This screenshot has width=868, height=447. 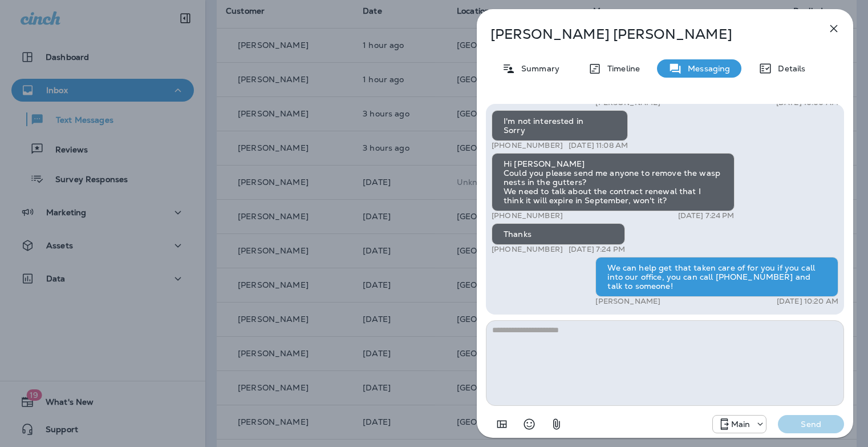 What do you see at coordinates (502, 424) in the screenshot?
I see `button: Add in a premade template` at bounding box center [502, 424].